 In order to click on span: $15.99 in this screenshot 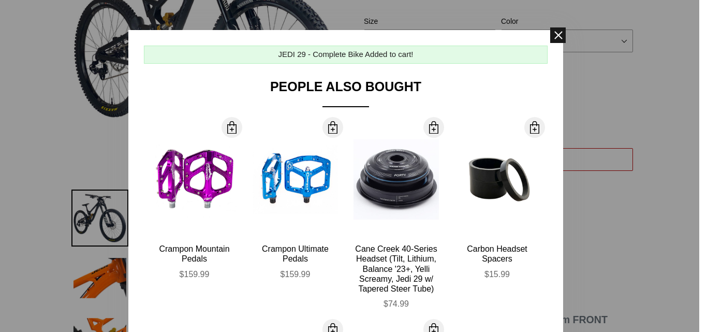, I will do `click(497, 274)`.